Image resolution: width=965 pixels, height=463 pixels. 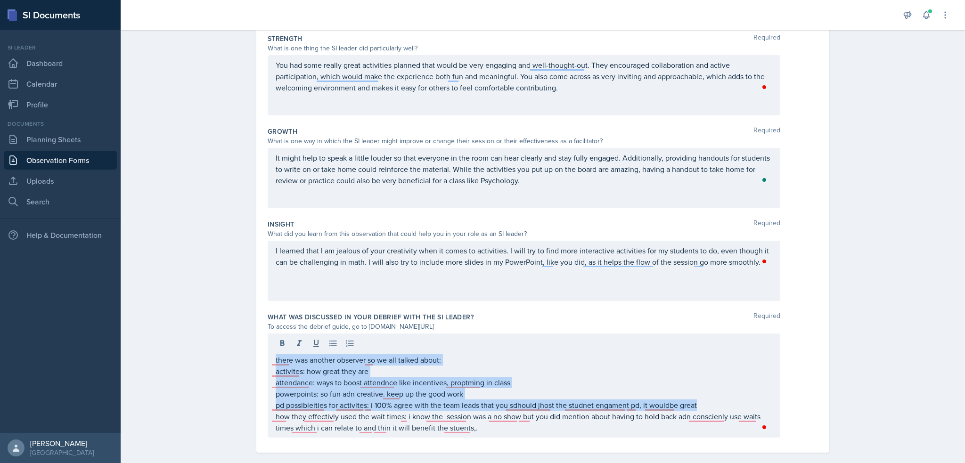 What do you see at coordinates (524, 360) in the screenshot?
I see `p: there was another observer so we all talked about:` at bounding box center [524, 360].